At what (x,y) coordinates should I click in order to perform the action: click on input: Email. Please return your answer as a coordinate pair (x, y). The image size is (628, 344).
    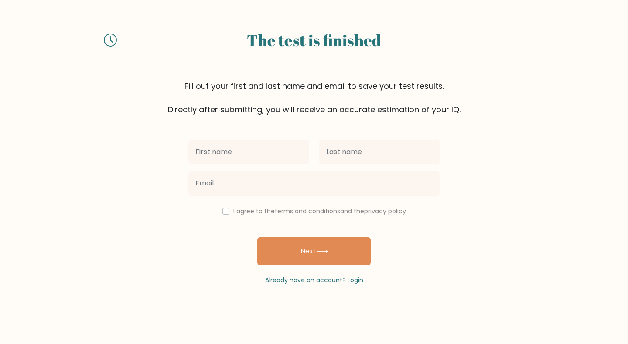
    Looking at the image, I should click on (314, 183).